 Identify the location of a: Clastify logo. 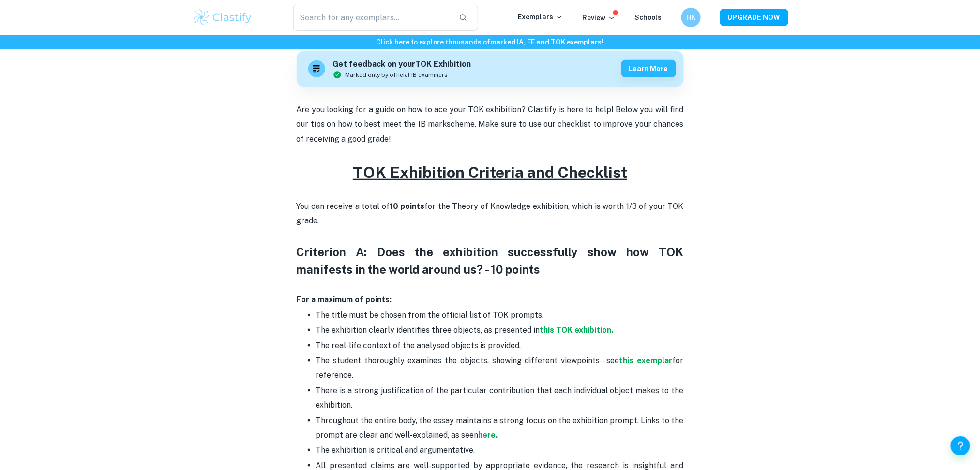
(223, 17).